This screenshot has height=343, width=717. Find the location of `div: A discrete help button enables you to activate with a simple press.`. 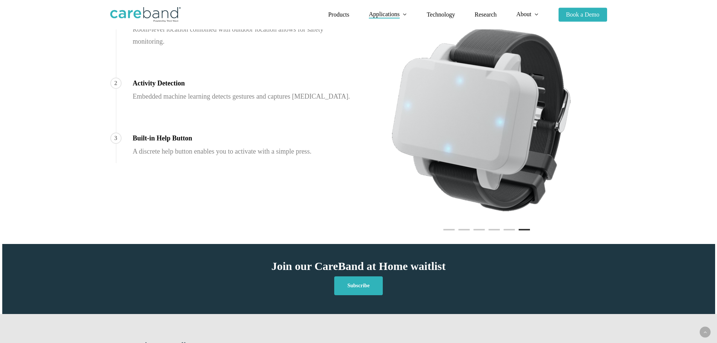

div: A discrete help button enables you to activate with a simple press. is located at coordinates (242, 145).